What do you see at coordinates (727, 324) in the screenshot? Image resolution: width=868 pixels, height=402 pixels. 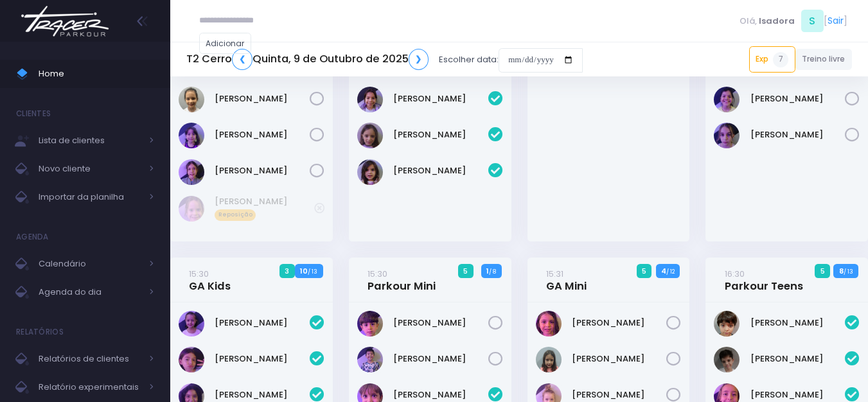 I see `img: Antônio Martins Marques` at bounding box center [727, 324].